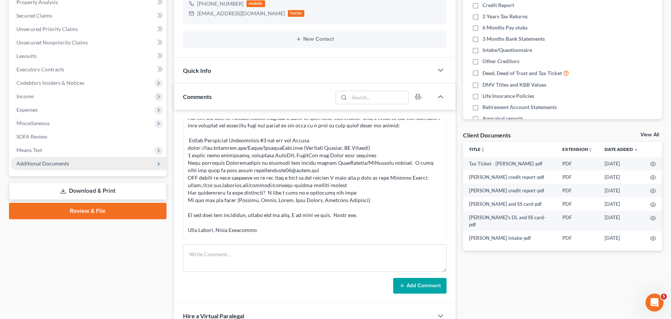  What do you see at coordinates (88, 56) in the screenshot?
I see `a: Lawsuits` at bounding box center [88, 56].